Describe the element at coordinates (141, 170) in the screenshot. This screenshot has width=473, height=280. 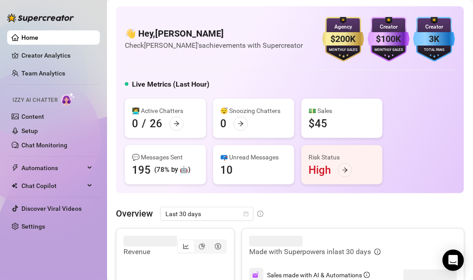
I see `div: 195` at that location.